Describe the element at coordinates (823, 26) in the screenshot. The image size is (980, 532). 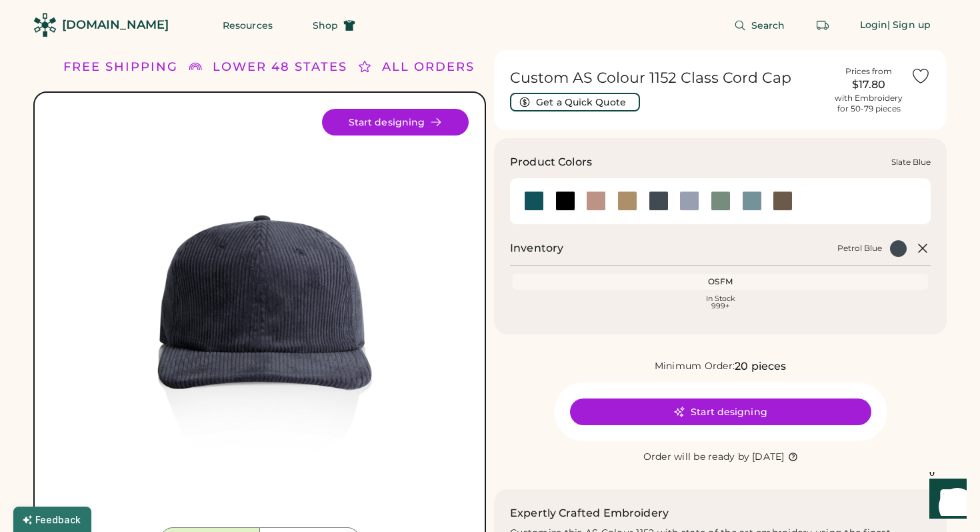
I see `button: Retrieve an order` at that location.